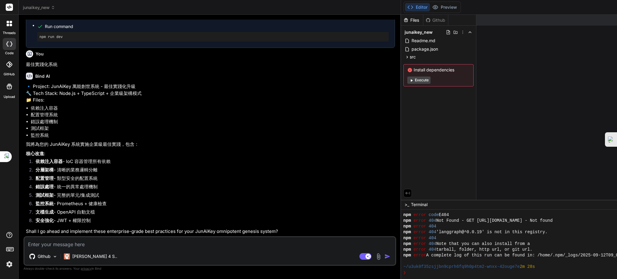  What do you see at coordinates (213, 108) in the screenshot?
I see `li: 依賴注入容器` at bounding box center [213, 108].